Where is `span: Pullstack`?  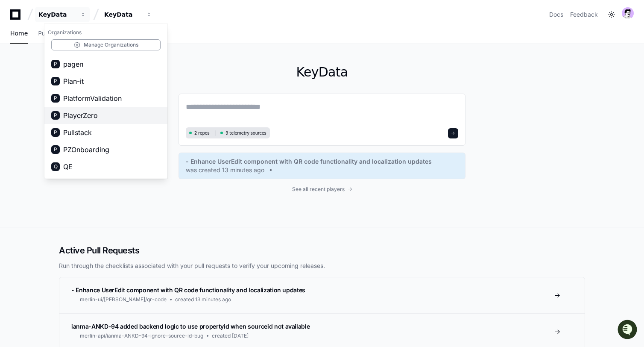
span: Pullstack is located at coordinates (77, 132).